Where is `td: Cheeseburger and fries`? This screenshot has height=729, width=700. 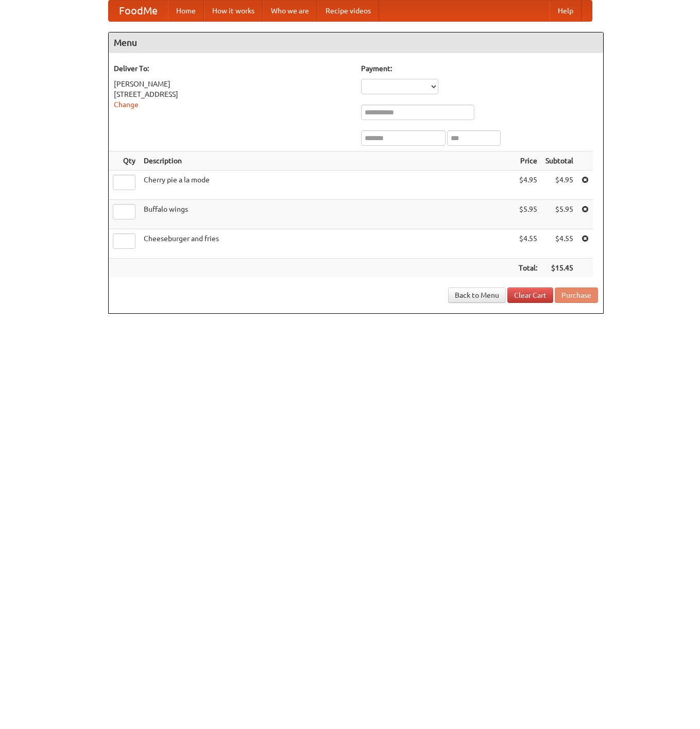 td: Cheeseburger and fries is located at coordinates (327, 244).